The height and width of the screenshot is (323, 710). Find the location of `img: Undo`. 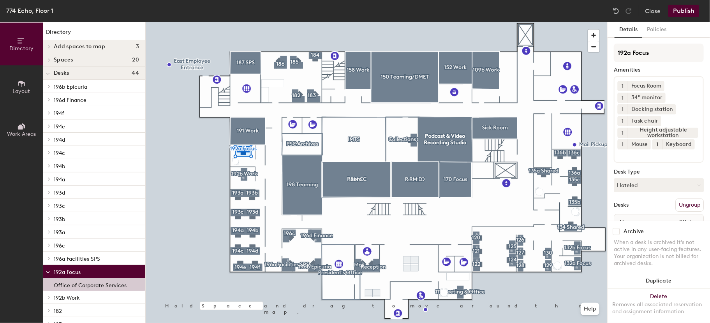

img: Undo is located at coordinates (616, 11).